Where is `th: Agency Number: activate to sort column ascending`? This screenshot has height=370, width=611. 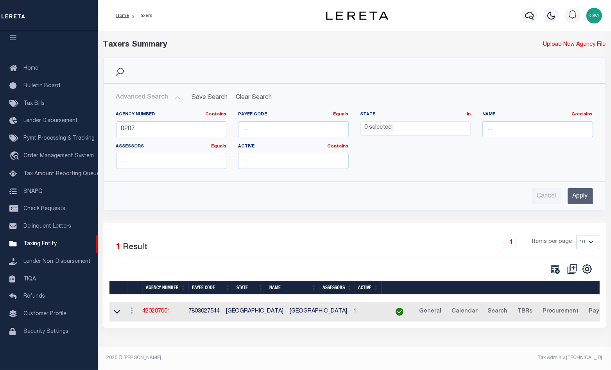 th: Agency Number: activate to sort column ascending is located at coordinates (166, 287).